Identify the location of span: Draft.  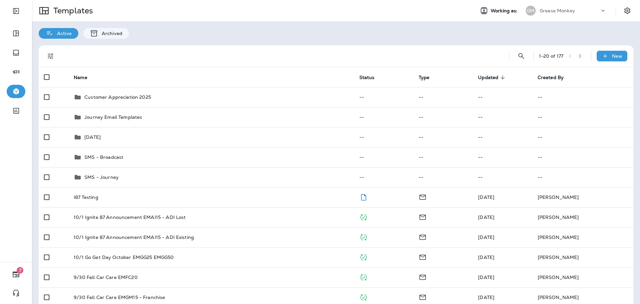
(363, 196).